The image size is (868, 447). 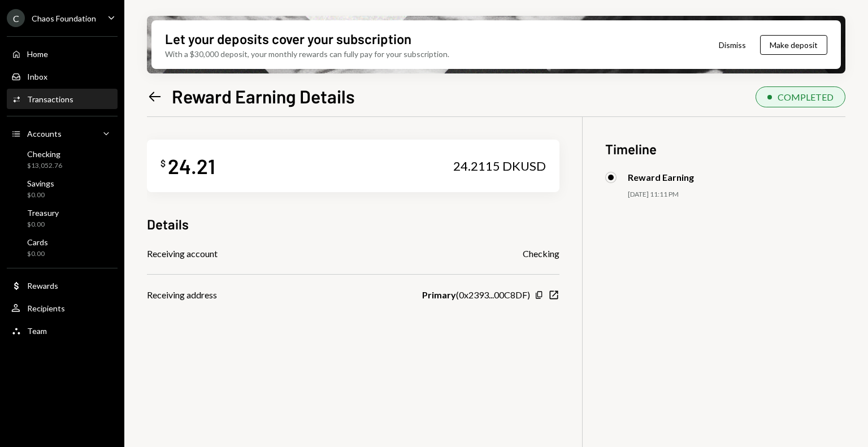 I want to click on div: Accounts, so click(x=44, y=133).